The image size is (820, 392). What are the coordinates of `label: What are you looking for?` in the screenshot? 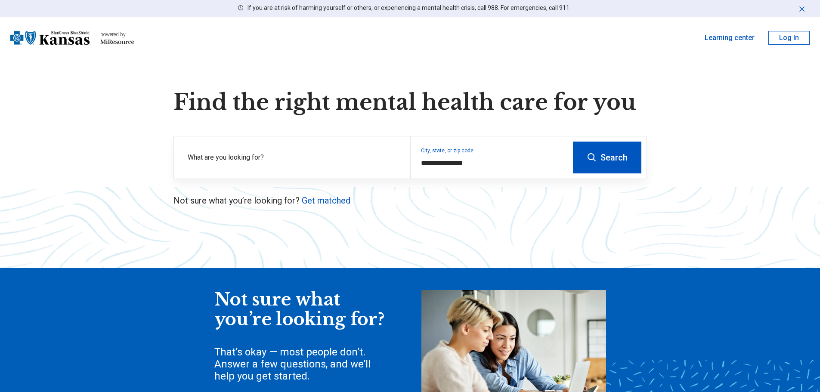 It's located at (294, 158).